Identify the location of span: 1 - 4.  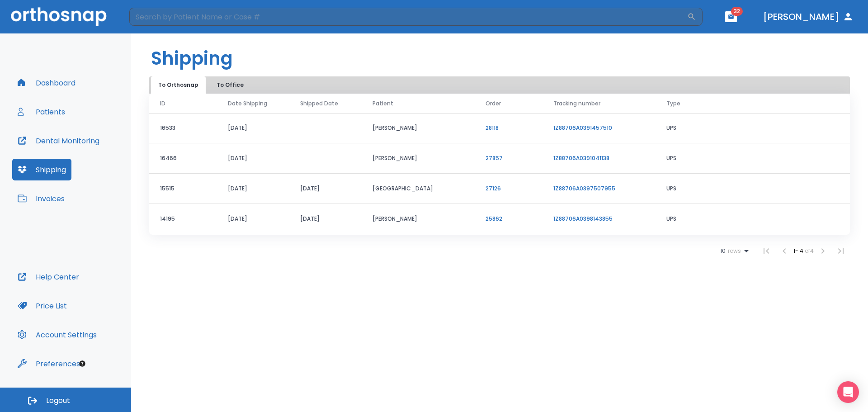
(799, 251).